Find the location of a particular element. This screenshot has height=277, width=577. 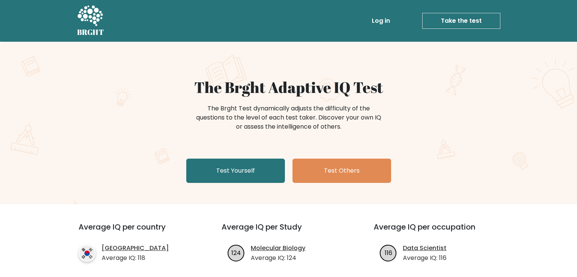

a: BRGHT is located at coordinates (91, 21).